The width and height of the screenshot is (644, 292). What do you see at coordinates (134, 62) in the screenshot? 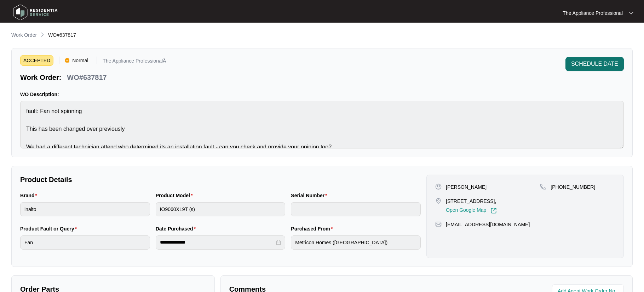
I see `p: The Appliance ProfessionalÂ` at bounding box center [134, 62].